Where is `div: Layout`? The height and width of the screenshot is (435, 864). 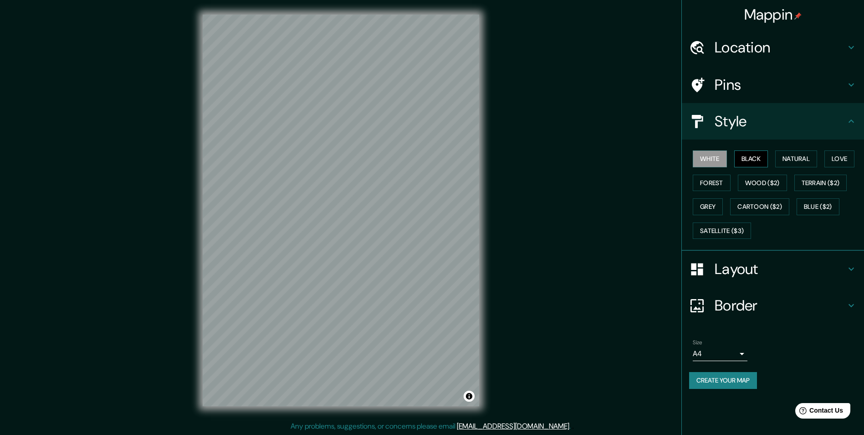 div: Layout is located at coordinates (773, 269).